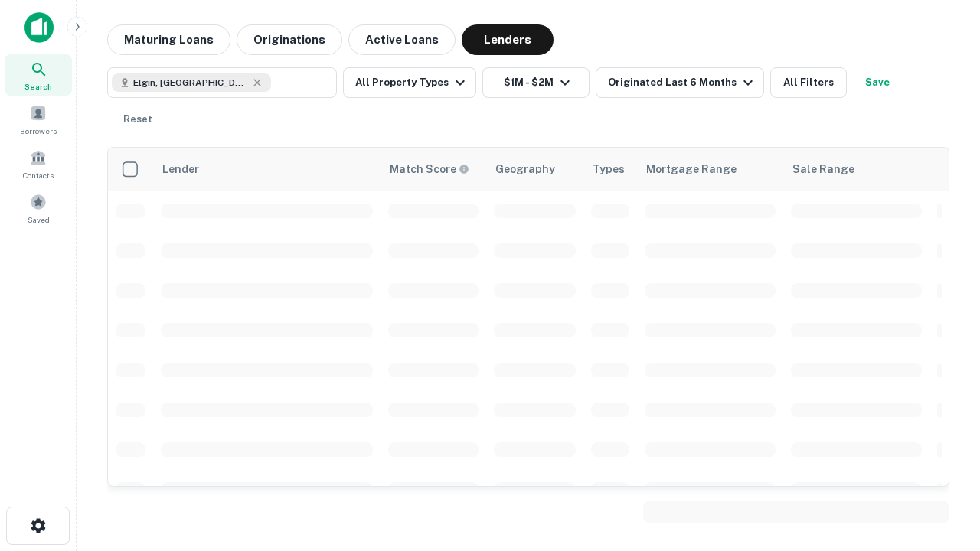  Describe the element at coordinates (609, 169) in the screenshot. I see `div: Types` at that location.